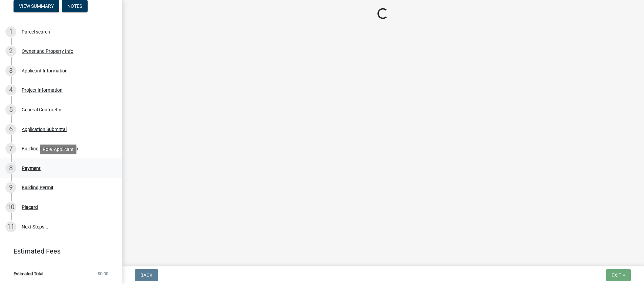  I want to click on div: 5, so click(11, 110).